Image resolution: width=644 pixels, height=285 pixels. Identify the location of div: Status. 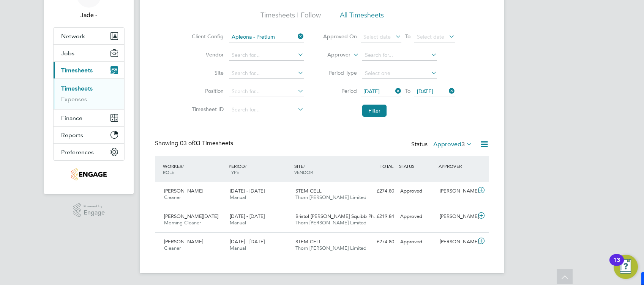
(442, 145).